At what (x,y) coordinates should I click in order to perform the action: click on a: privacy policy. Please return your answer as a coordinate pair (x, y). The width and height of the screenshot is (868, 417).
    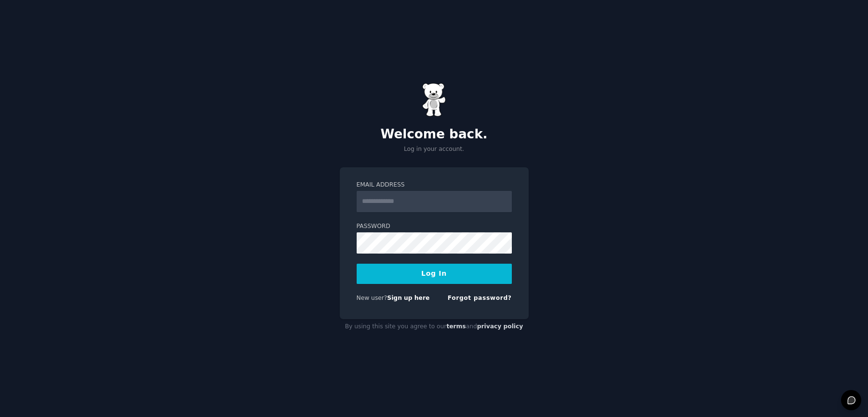
    Looking at the image, I should click on (500, 326).